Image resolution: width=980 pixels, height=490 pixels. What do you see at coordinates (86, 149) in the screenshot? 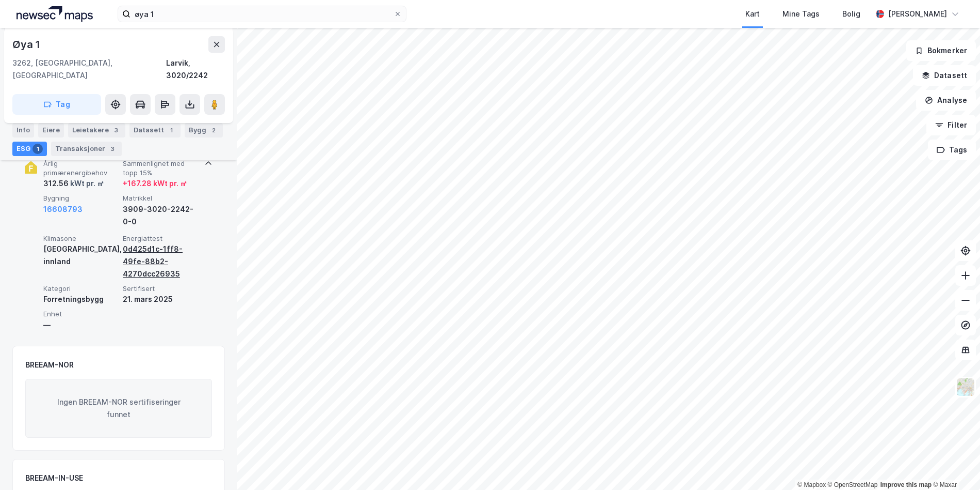
I see `div: Transaksjoner` at bounding box center [86, 149].